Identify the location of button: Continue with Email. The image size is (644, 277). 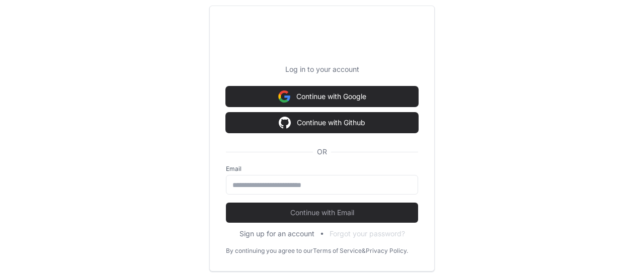
(322, 213).